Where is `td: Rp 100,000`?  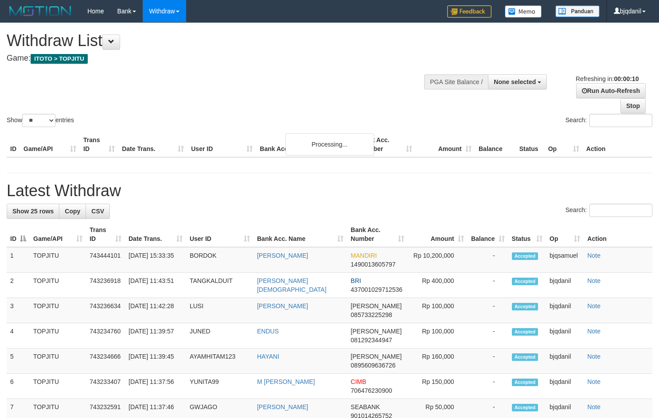 td: Rp 100,000 is located at coordinates (438, 311).